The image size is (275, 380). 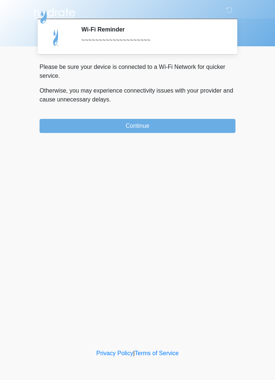 What do you see at coordinates (138, 71) in the screenshot?
I see `p: Please be sure your device is connected to a Wi-Fi Network for quicker service.` at bounding box center [138, 71].